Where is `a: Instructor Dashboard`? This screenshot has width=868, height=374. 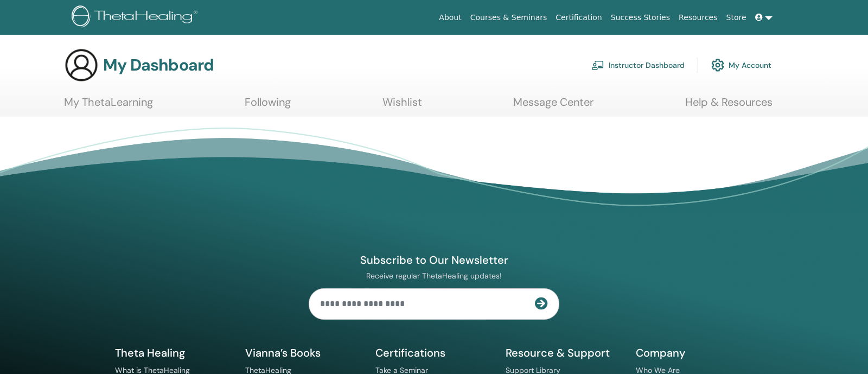 a: Instructor Dashboard is located at coordinates (638, 65).